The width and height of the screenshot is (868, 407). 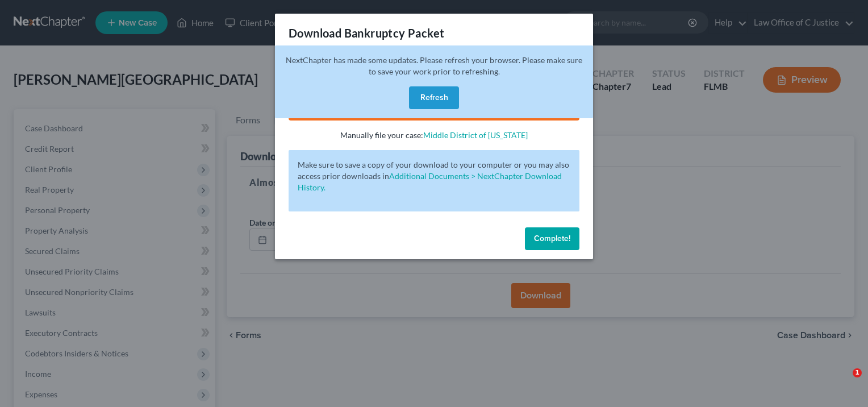 What do you see at coordinates (857, 373) in the screenshot?
I see `span: 1` at bounding box center [857, 373].